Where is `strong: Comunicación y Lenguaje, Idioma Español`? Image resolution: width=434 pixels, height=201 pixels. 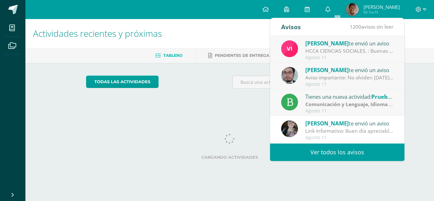 strong: Comunicación y Lenguaje, Idioma Español is located at coordinates (357, 104).